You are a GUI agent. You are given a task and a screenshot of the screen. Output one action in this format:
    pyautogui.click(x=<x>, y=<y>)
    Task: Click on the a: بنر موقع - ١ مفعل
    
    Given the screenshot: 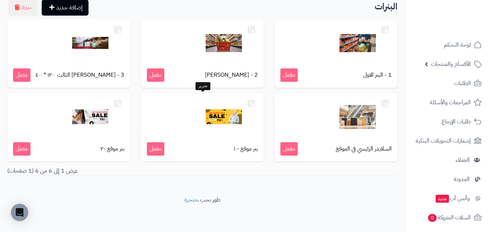 What is the action you would take?
    pyautogui.click(x=202, y=127)
    